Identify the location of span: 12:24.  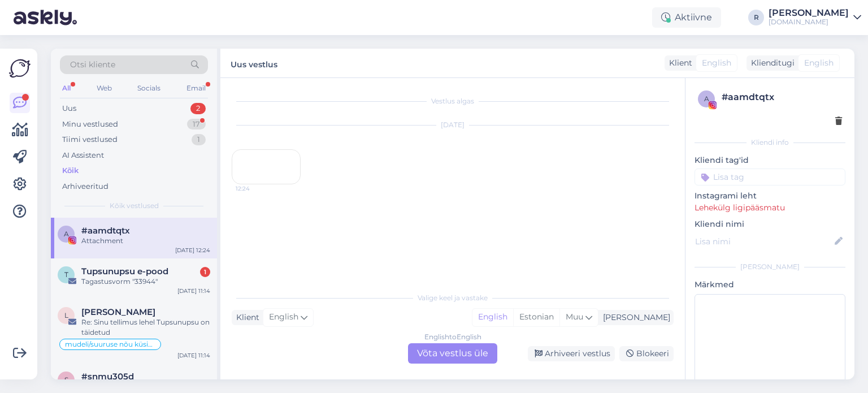
(256, 188).